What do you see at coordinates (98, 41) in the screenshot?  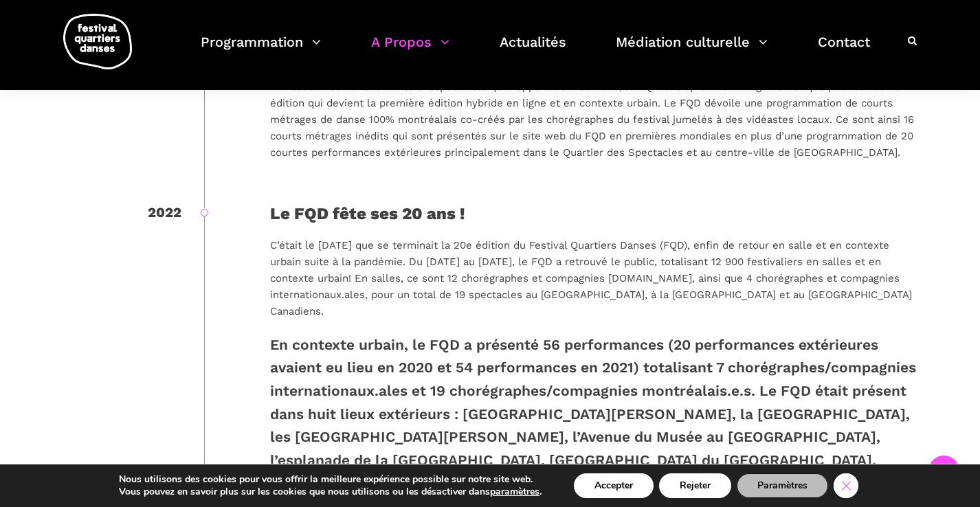 I see `img: logo-fqd-med` at bounding box center [98, 41].